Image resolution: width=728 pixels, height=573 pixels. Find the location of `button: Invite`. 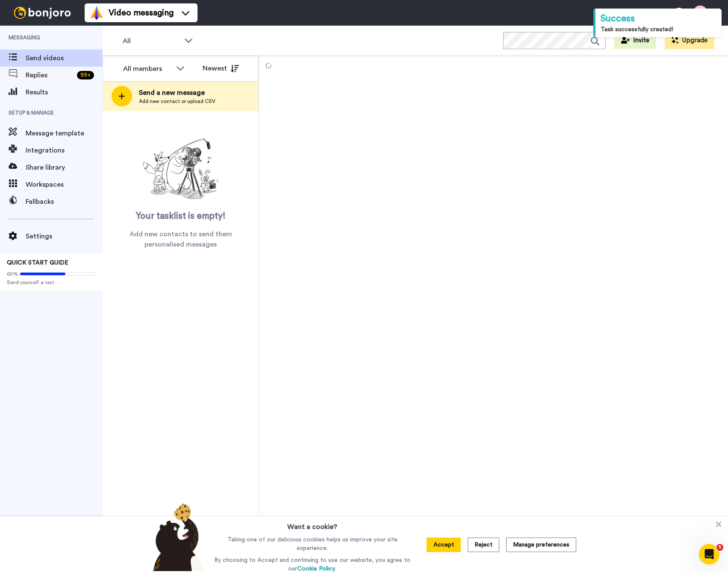

button: Invite is located at coordinates (635, 41).